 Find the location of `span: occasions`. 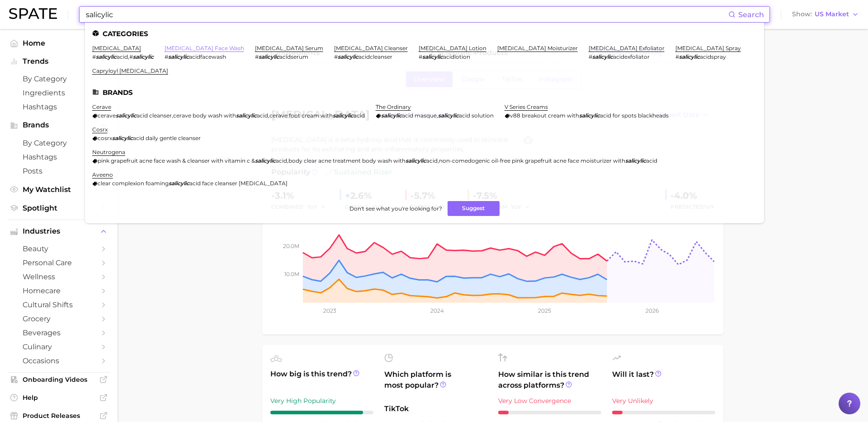

span: occasions is located at coordinates (59, 361).